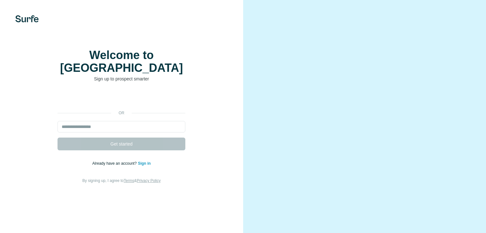 Image resolution: width=486 pixels, height=233 pixels. What do you see at coordinates (148, 181) in the screenshot?
I see `a: Privacy Policy` at bounding box center [148, 181].